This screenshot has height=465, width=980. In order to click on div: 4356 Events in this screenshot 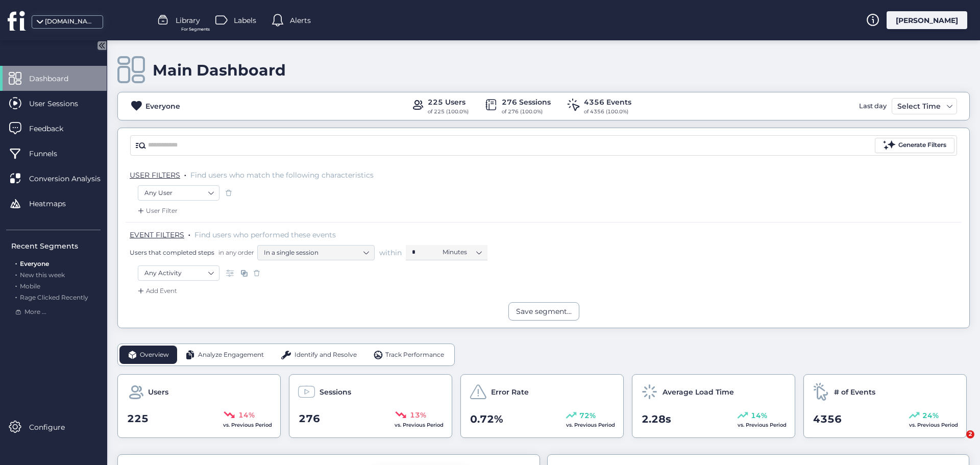, I will do `click(607, 102)`.